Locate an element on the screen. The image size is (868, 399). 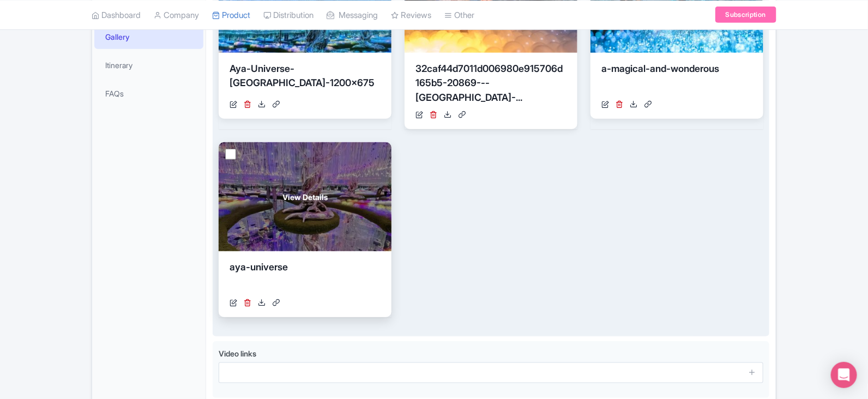
div: Open Intercom Messenger is located at coordinates (844, 375).